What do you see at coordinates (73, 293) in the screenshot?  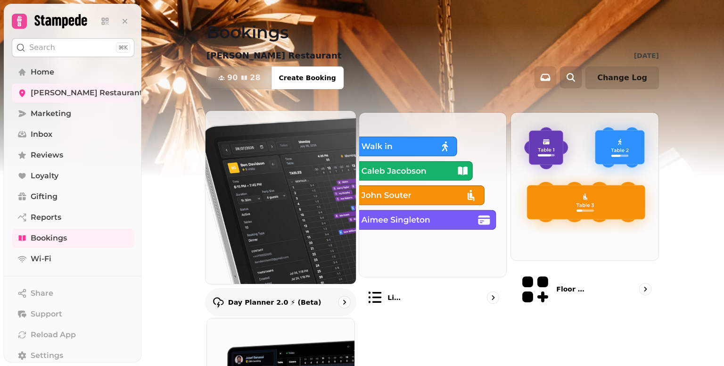 I see `button: Share` at bounding box center [73, 293].